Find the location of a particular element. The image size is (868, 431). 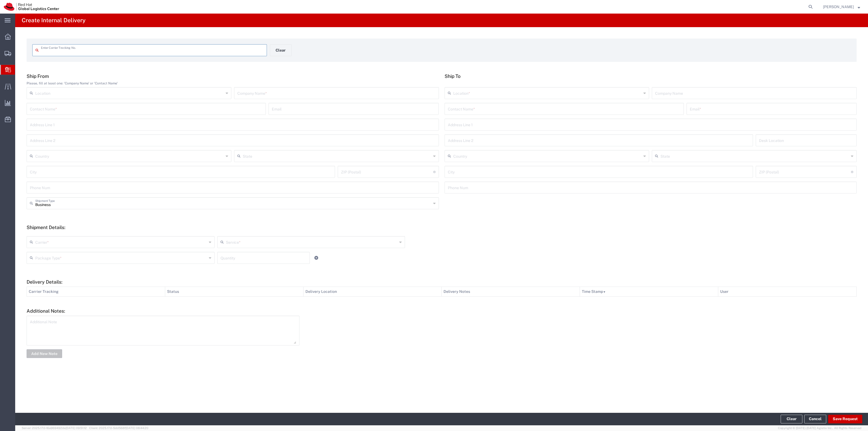

h4: Create Internal Delivery is located at coordinates (54, 20).